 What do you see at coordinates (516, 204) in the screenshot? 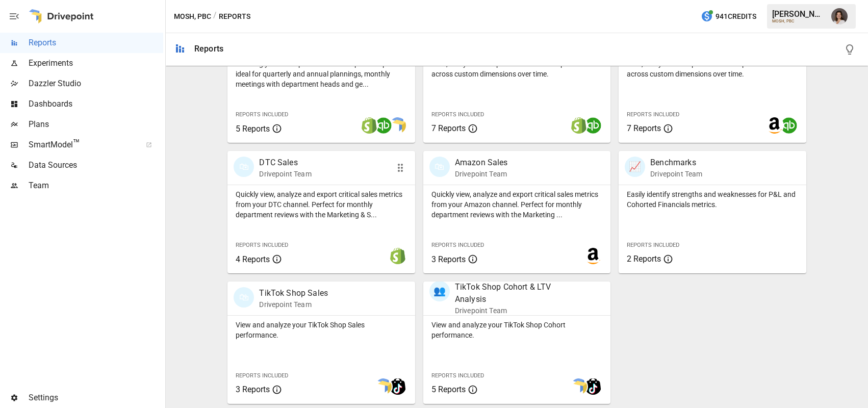
I see `p: Quickly view, analyze and export critical sales metrics from your Amazon channel. Perfect for mon...` at bounding box center [516, 204].